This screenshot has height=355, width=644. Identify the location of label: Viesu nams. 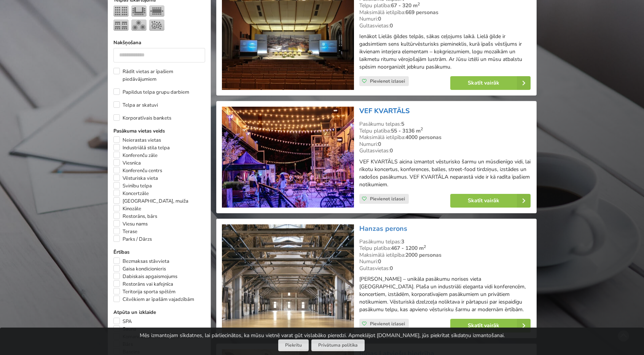
(130, 224).